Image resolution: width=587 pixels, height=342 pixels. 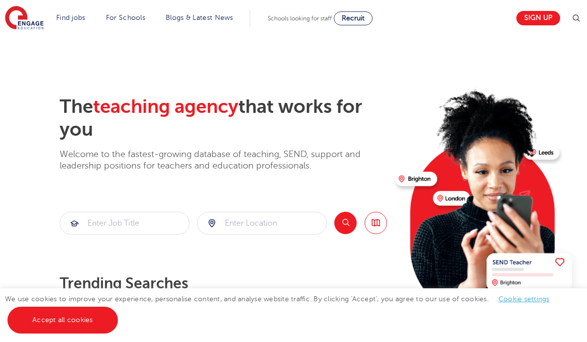 What do you see at coordinates (353, 18) in the screenshot?
I see `span: Recruit` at bounding box center [353, 18].